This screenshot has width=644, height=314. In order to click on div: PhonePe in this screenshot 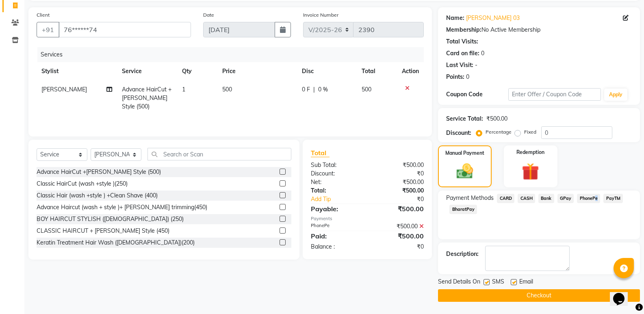, I will do `click(336, 226)`.